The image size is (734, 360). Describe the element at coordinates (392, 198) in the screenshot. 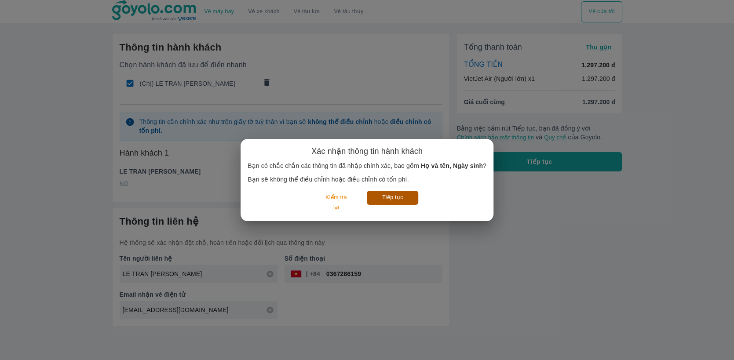

I see `button: Tiếp tục` at that location.